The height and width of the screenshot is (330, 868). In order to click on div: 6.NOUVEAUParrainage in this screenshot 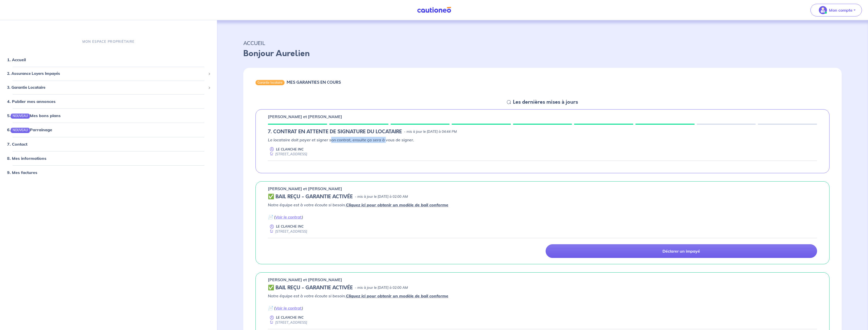, I will do `click(108, 130)`.